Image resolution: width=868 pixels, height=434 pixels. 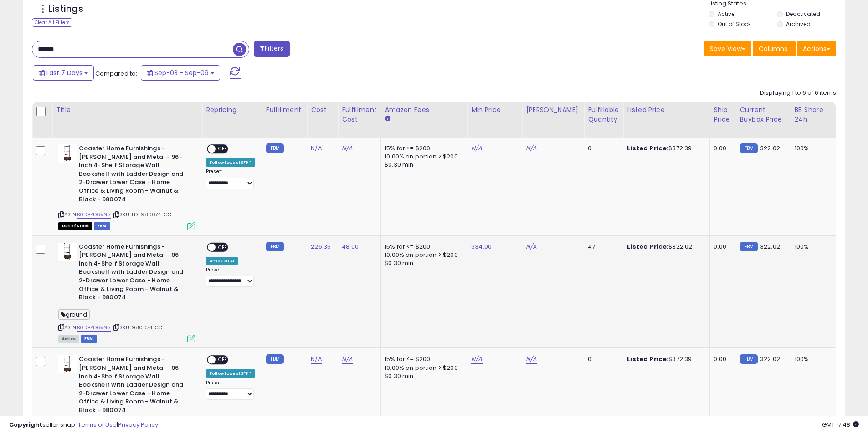 What do you see at coordinates (222, 261) in the screenshot?
I see `div: Amazon AI` at bounding box center [222, 261].